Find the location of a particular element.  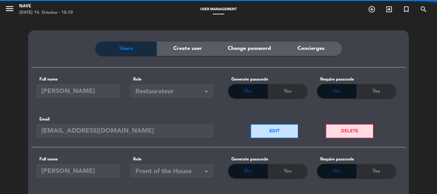

span: User Management is located at coordinates (219, 9).